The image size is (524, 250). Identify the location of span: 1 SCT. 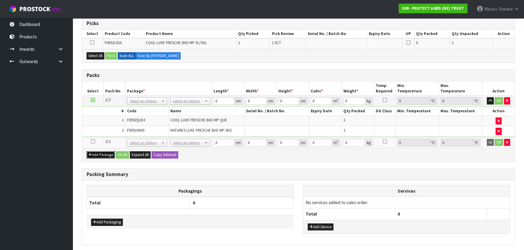
(276, 43).